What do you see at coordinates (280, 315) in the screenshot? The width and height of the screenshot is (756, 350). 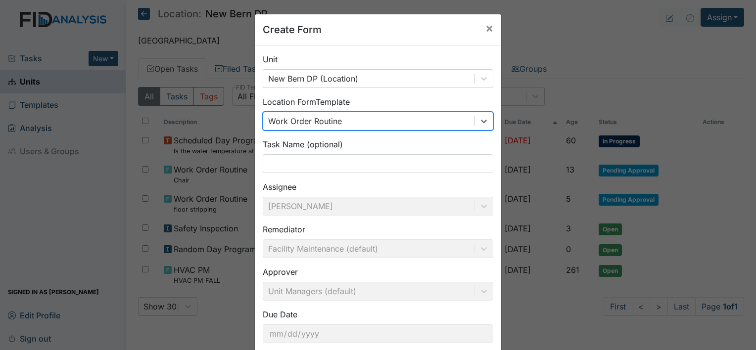 I see `label: Due Date` at bounding box center [280, 315].